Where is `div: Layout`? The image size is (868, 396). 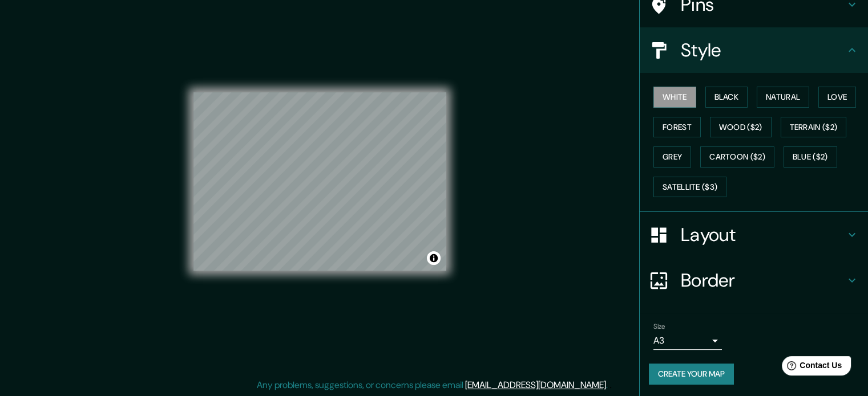 div: Layout is located at coordinates (754, 235).